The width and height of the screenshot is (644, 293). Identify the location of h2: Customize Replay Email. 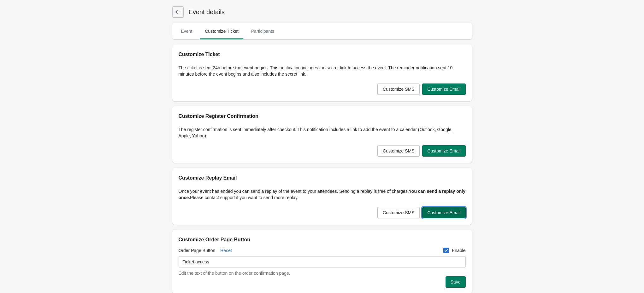
(322, 178).